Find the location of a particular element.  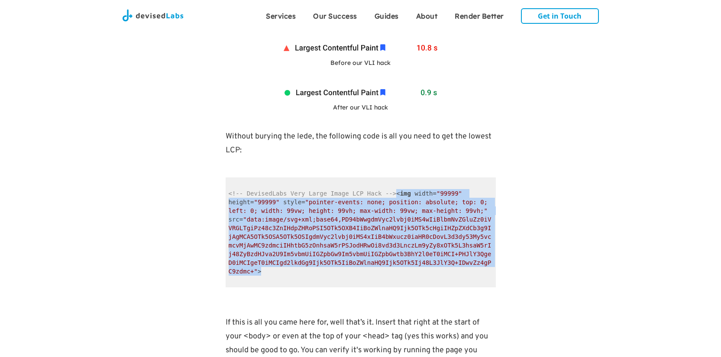

p: Without burying the lede, the following code is all you need to get the lowest LCP: ‍ is located at coordinates (361, 151).